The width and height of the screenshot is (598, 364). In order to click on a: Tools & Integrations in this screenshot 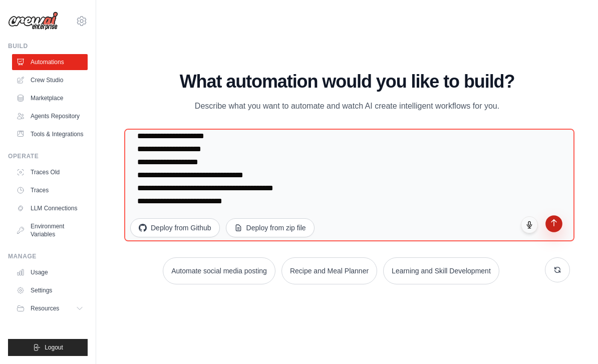, I will do `click(50, 134)`.